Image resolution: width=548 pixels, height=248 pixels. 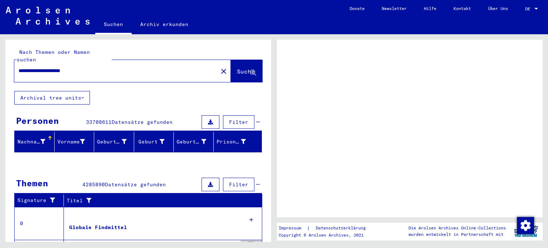 I want to click on mat-header-cell: Prisoner #, so click(x=237, y=142).